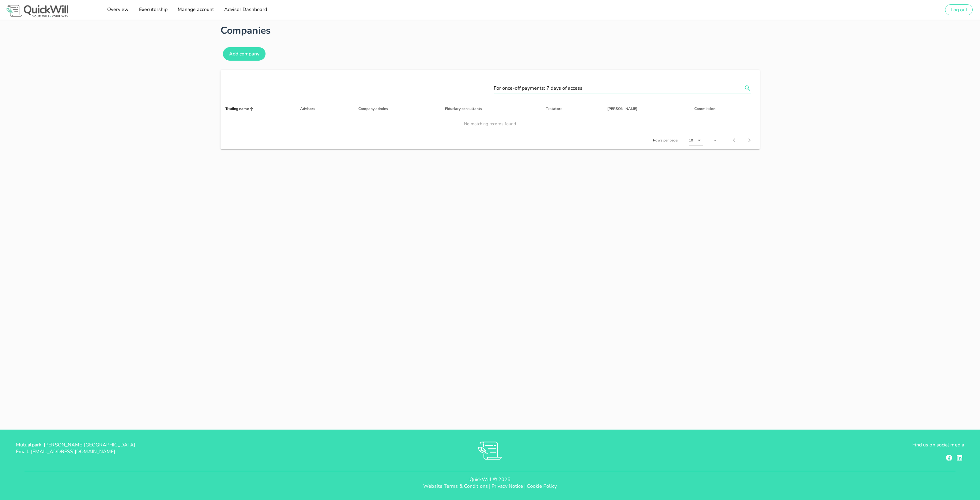  Describe the element at coordinates (678, 140) in the screenshot. I see `div: Rows per page:` at that location.